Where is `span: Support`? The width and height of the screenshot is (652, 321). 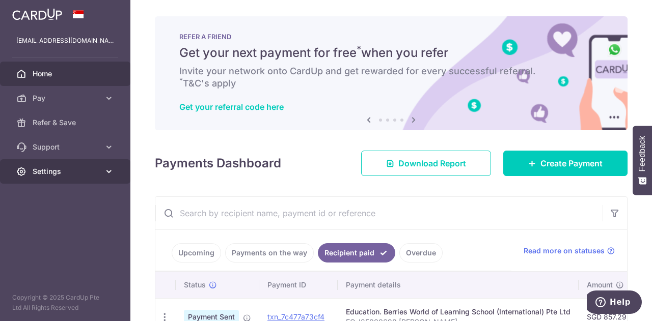 span: Support is located at coordinates (66, 147).